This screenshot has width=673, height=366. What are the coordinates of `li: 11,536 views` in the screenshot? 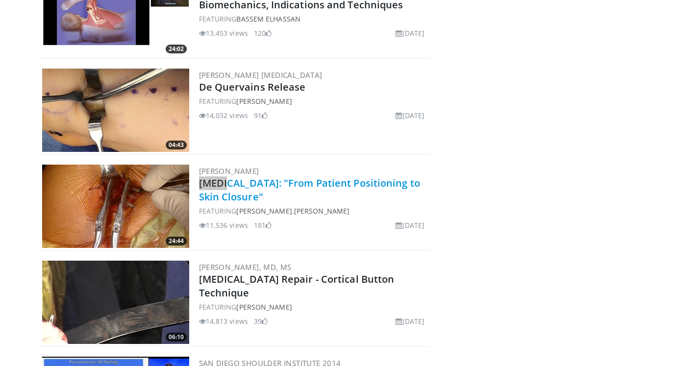 It's located at (224, 225).